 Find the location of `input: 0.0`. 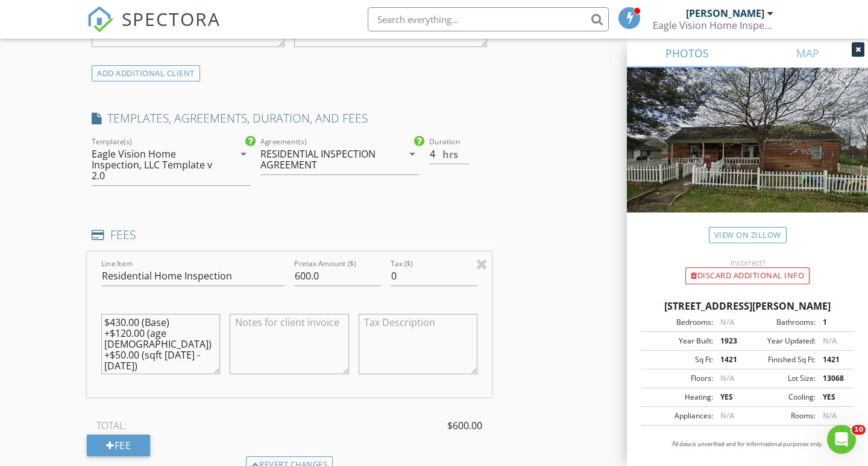

input: 0.0 is located at coordinates (449, 154).